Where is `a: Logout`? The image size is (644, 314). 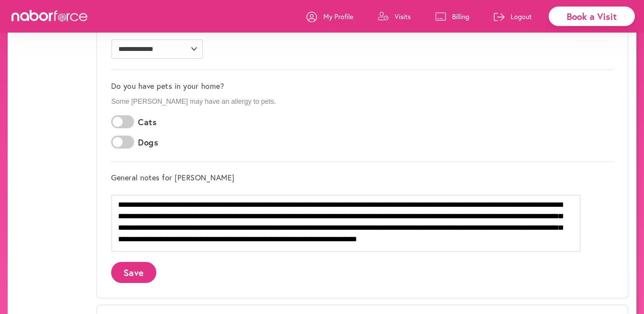 a: Logout is located at coordinates (512, 16).